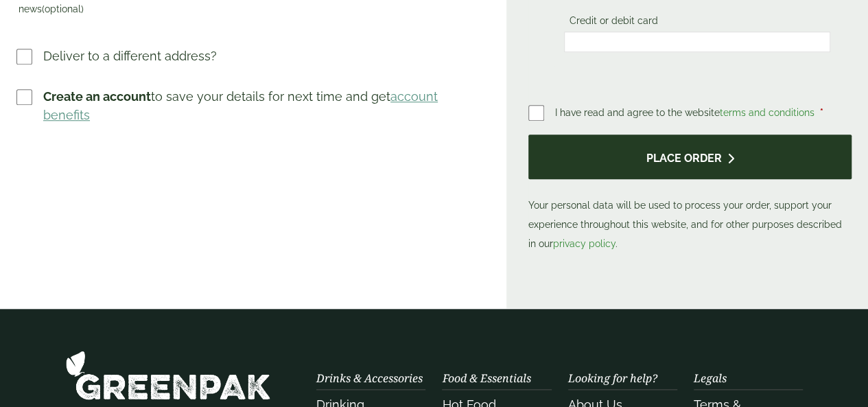  Describe the element at coordinates (613, 23) in the screenshot. I see `label: Credit or debit card` at that location.